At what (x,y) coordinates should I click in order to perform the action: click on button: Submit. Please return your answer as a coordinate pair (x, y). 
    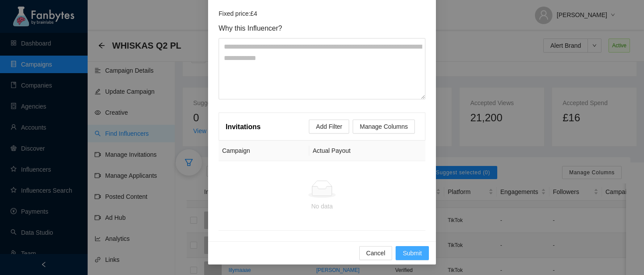
    Looking at the image, I should click on (412, 253).